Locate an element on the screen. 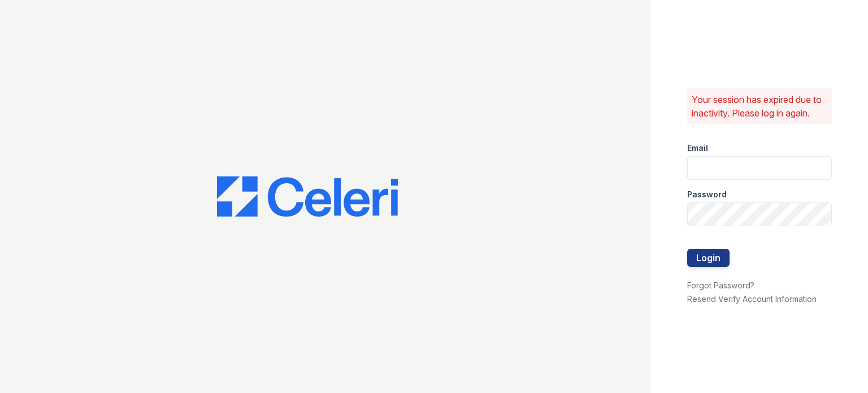  label: Email is located at coordinates (697, 148).